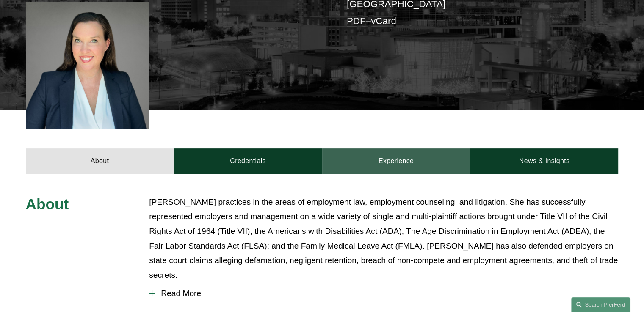 This screenshot has height=312, width=644. What do you see at coordinates (397, 161) in the screenshot?
I see `a: Experience` at bounding box center [397, 161].